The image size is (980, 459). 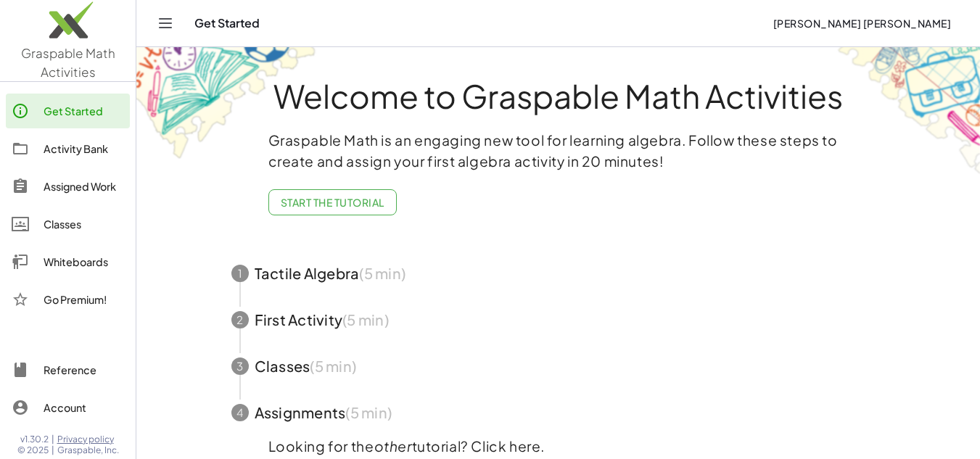 I want to click on div: Reference, so click(x=83, y=370).